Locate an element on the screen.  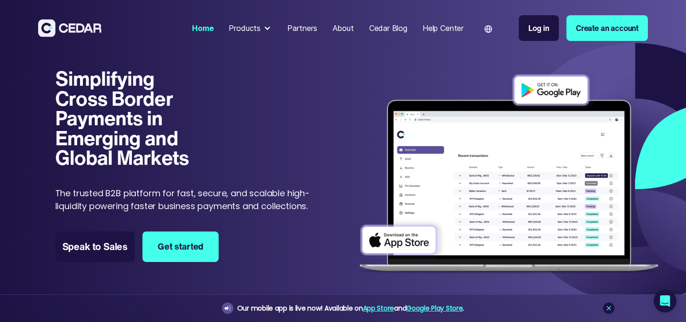
p: The trusted B2B platform for fast, secure, and scalable high-liquidity powering faster business p... is located at coordinates (185, 200).